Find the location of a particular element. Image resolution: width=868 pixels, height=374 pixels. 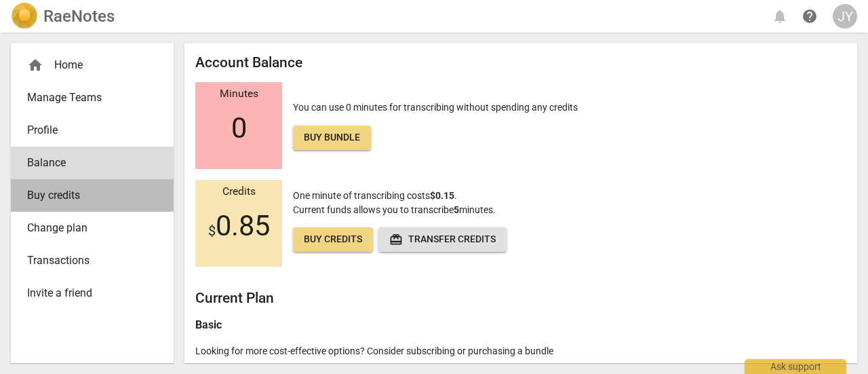

a: Balance is located at coordinates (92, 162).